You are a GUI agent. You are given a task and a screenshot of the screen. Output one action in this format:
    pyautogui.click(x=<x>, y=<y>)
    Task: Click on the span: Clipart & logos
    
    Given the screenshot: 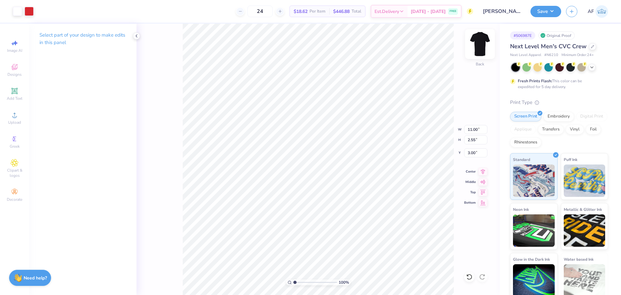 What is the action you would take?
    pyautogui.click(x=15, y=173)
    